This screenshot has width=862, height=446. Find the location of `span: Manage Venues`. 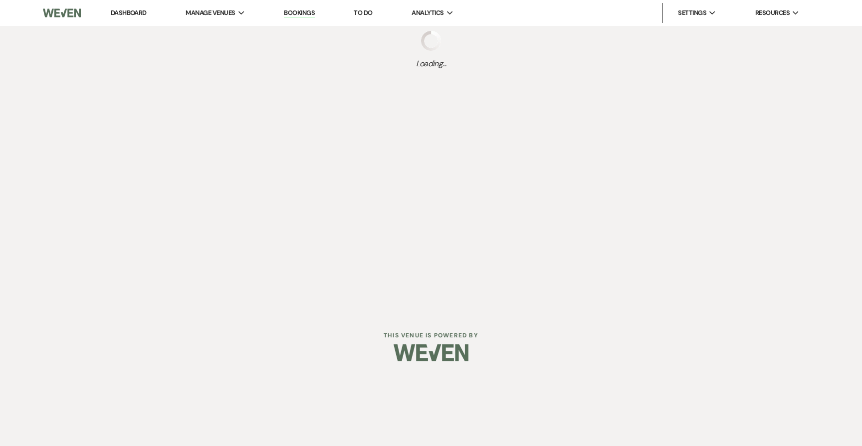

span: Manage Venues is located at coordinates (210, 13).